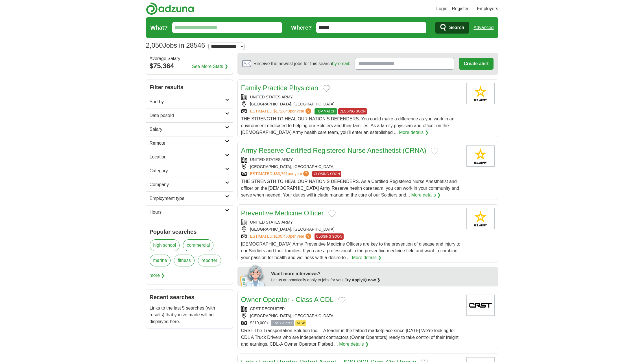 This screenshot has height=362, width=644. Describe the element at coordinates (187, 185) in the screenshot. I see `h2: Company` at that location.